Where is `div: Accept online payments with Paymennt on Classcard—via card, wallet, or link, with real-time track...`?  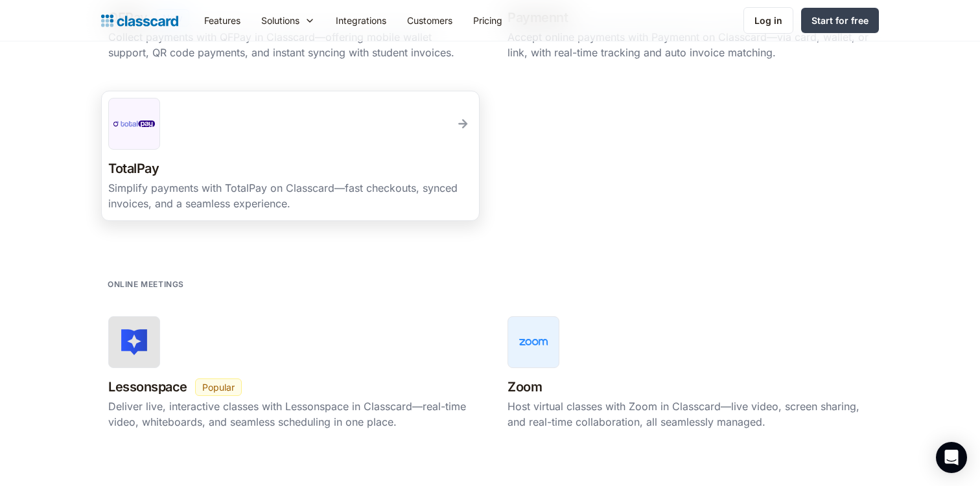 div: Accept online payments with Paymennt on Classcard—via card, wallet, or link, with real-time track... is located at coordinates (689, 45).